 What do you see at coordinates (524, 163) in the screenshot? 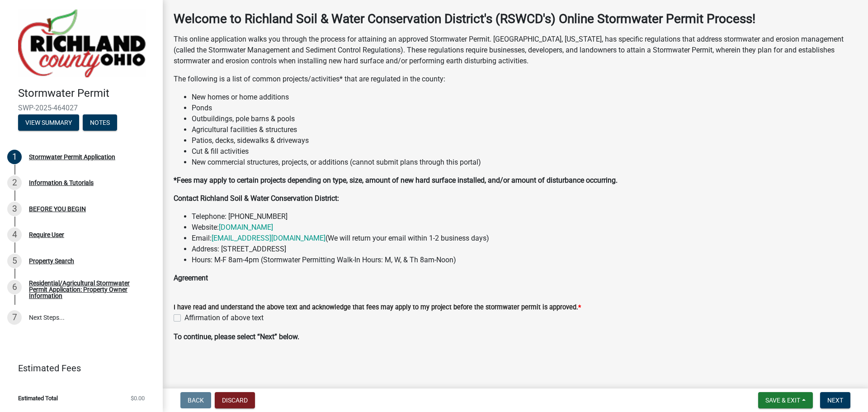
I see `li: New commercial structures, projects, or additions (cannot submit plans through this portal)` at bounding box center [524, 163].